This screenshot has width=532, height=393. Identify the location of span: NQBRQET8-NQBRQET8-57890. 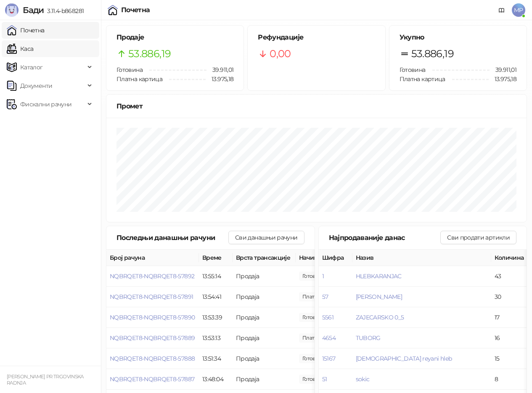
(152, 317).